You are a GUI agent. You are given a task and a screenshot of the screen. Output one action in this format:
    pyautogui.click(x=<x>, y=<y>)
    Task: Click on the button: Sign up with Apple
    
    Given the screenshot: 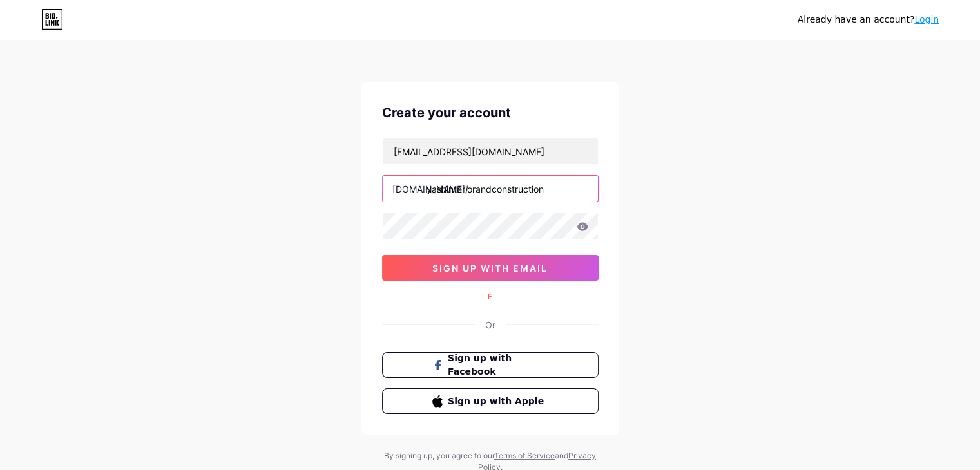 What is the action you would take?
    pyautogui.click(x=490, y=401)
    